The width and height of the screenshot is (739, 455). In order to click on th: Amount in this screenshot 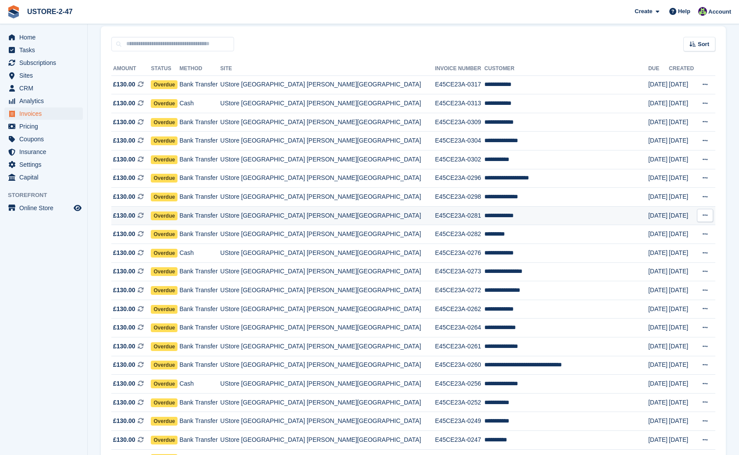, I will do `click(131, 69)`.